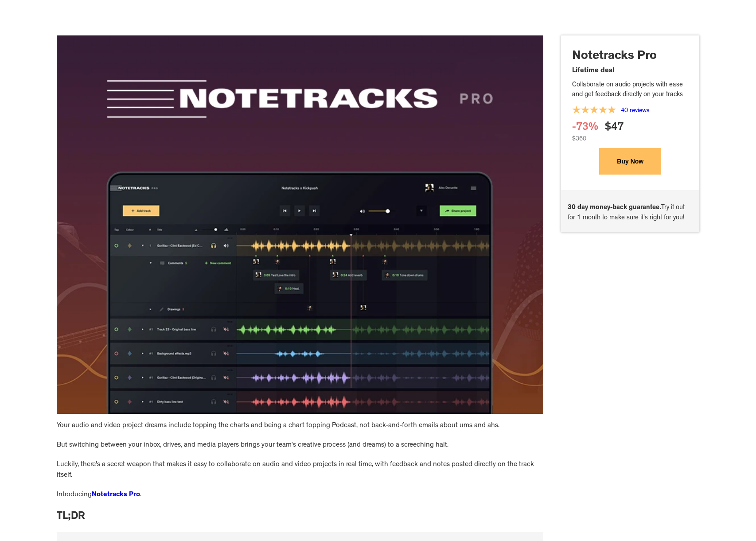 Image resolution: width=756 pixels, height=541 pixels. What do you see at coordinates (586, 128) in the screenshot?
I see `div: -73%` at bounding box center [586, 128].